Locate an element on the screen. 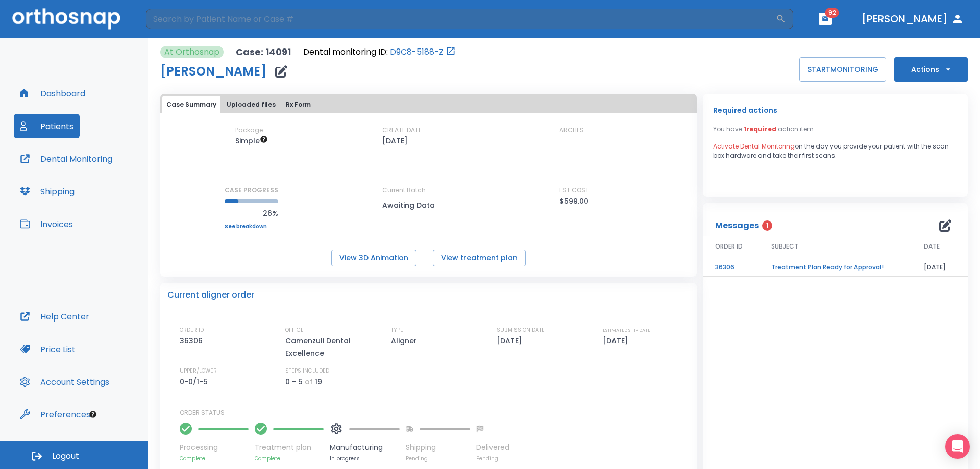 The image size is (980, 469). p: ORDER ID is located at coordinates (191, 330).